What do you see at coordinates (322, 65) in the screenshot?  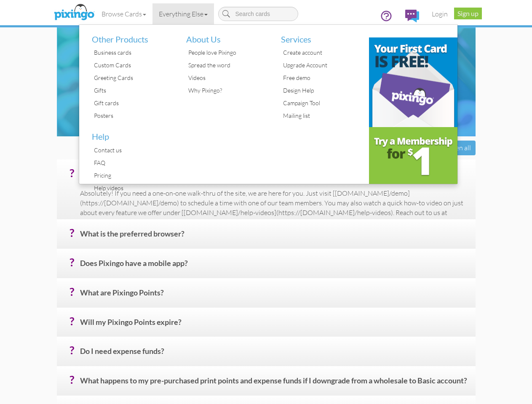 I see `div: Upgrade Account` at bounding box center [322, 65].